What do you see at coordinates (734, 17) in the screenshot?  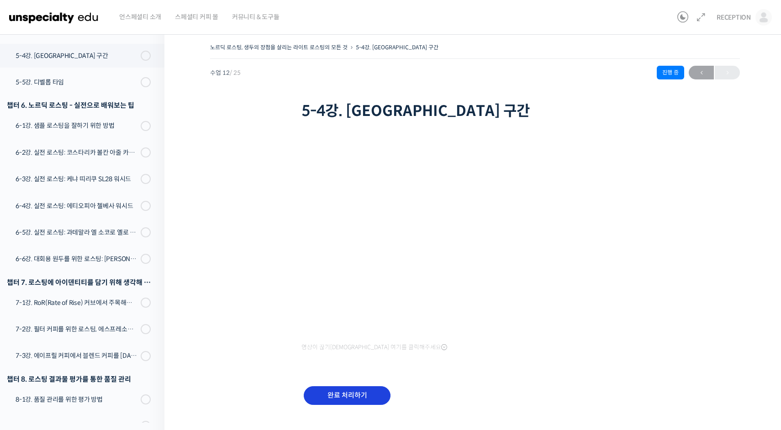 I see `span: RECEPTION` at bounding box center [734, 17].